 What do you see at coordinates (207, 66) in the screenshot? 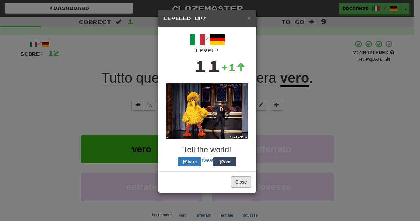
I see `div: 11` at bounding box center [207, 66].